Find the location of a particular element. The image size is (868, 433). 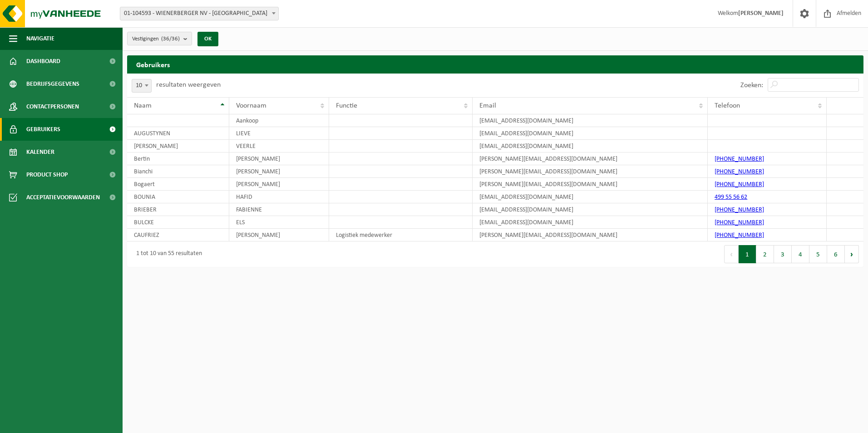

button: Vestigingen(36/36) is located at coordinates (159, 38).